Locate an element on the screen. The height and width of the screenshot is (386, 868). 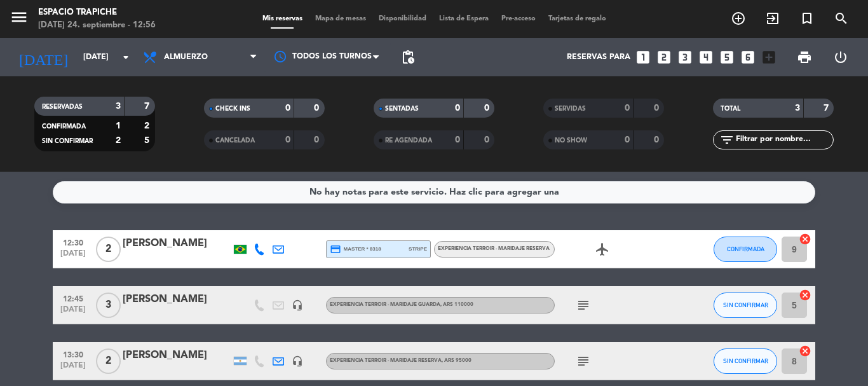
span: 12:30 is located at coordinates (73, 242).